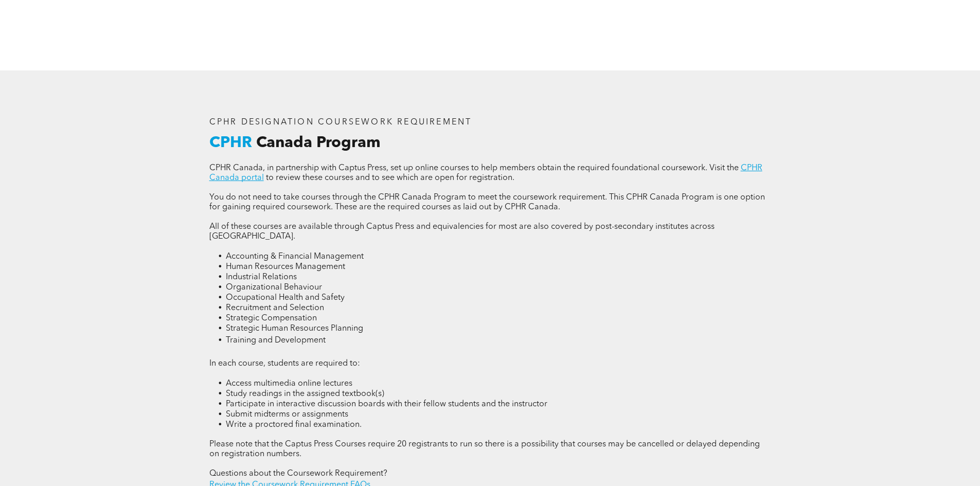 The image size is (980, 486). Describe the element at coordinates (262, 277) in the screenshot. I see `span: Industrial Relations` at that location.